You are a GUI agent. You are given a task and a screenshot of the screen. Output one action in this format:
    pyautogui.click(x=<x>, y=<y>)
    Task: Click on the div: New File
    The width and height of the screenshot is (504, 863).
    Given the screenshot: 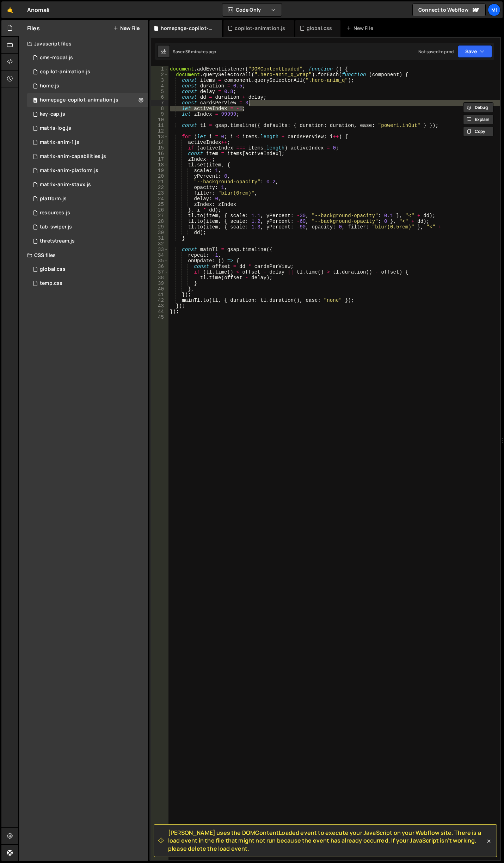 What is the action you would take?
    pyautogui.click(x=361, y=28)
    